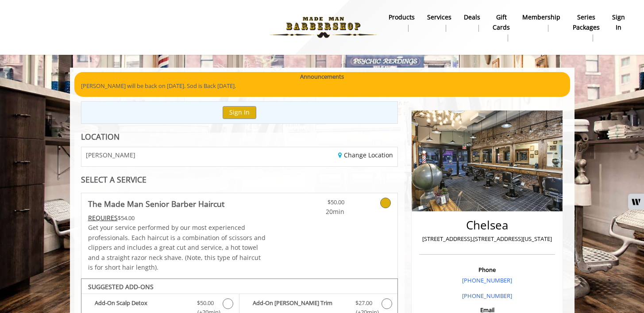 The height and width of the screenshot is (313, 644). Describe the element at coordinates (365, 155) in the screenshot. I see `a: Change Location` at that location.